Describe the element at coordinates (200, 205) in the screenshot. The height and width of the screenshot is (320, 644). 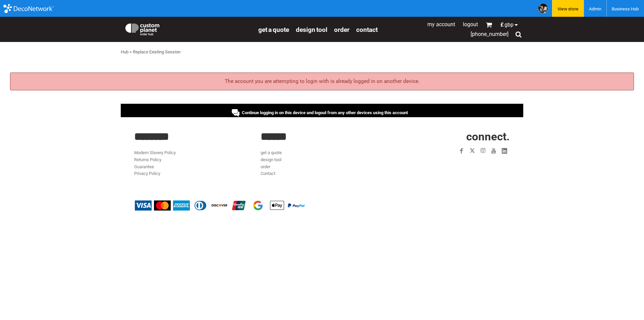
I see `img: Diners Club` at that location.